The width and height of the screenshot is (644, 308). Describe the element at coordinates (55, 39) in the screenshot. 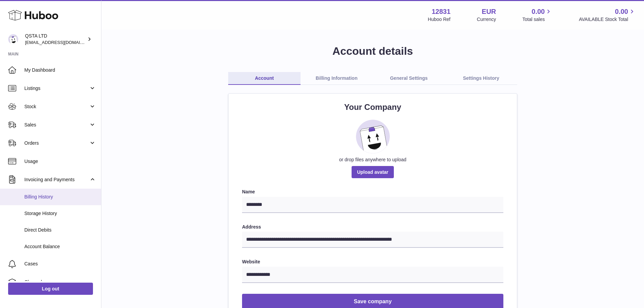

I see `div: QSTA LTD` at that location.